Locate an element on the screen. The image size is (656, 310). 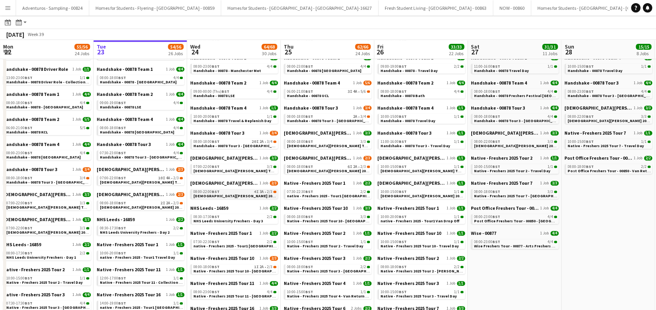
span: Handshake - 00878 Driver Role - Collection & Drop Off is located at coordinates (56, 82).